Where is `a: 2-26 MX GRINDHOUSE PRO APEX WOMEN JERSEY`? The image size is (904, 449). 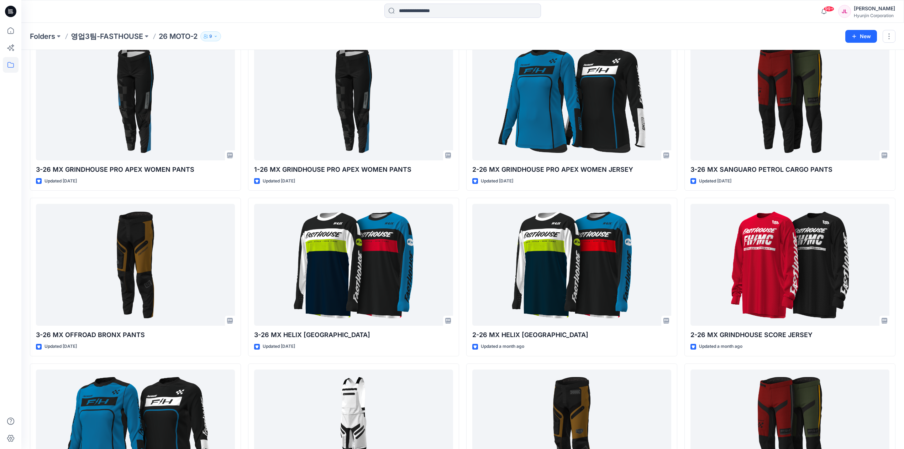 a: 2-26 MX GRINDHOUSE PRO APEX WOMEN JERSEY is located at coordinates (572, 99).